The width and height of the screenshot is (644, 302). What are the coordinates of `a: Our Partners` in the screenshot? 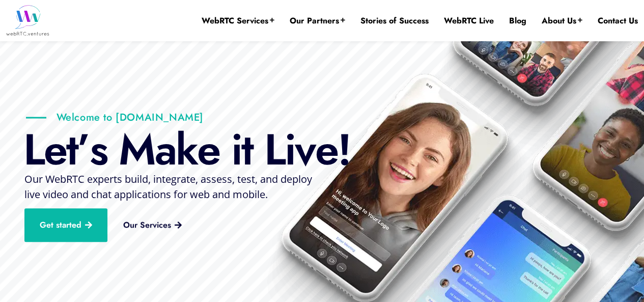 It's located at (317, 21).